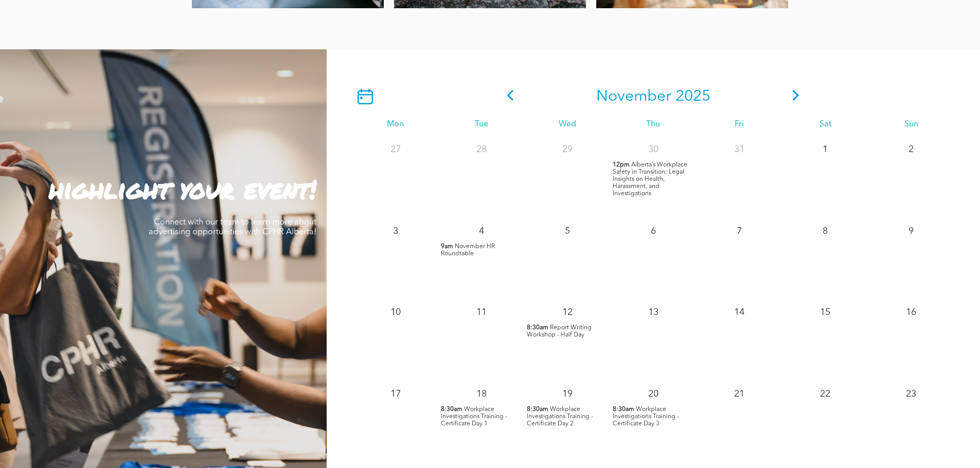 This screenshot has width=980, height=468. I want to click on p: 27, so click(396, 149).